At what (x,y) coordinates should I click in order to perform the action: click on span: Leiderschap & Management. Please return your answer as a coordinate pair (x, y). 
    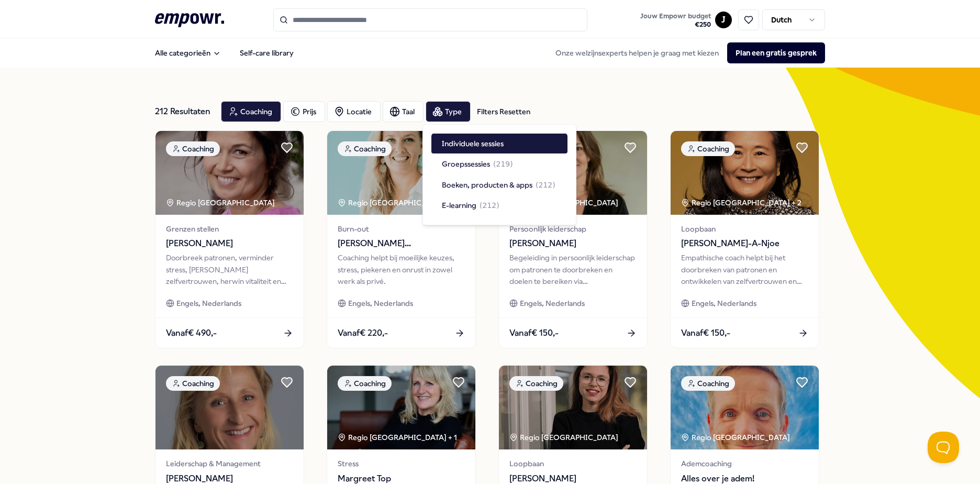
    Looking at the image, I should click on (229, 463).